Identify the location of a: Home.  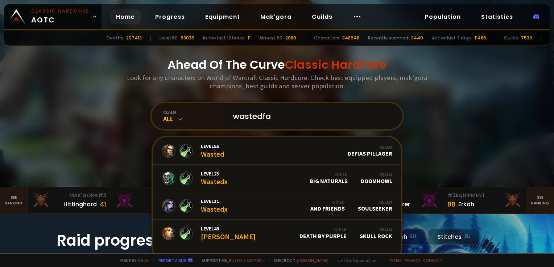
(125, 17).